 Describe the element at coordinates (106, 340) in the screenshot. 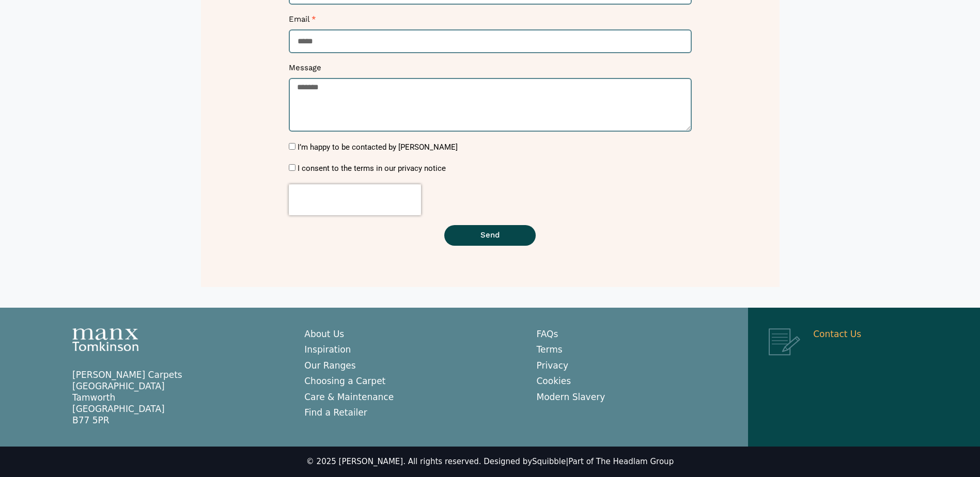

I see `img: Manx Tomkinson Logo` at that location.